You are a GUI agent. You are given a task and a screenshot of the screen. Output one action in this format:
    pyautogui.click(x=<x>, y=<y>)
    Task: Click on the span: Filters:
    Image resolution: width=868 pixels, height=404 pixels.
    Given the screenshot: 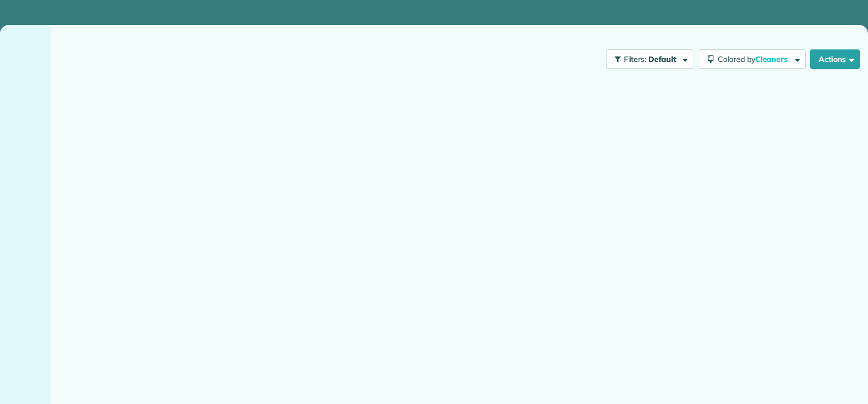 What is the action you would take?
    pyautogui.click(x=635, y=59)
    